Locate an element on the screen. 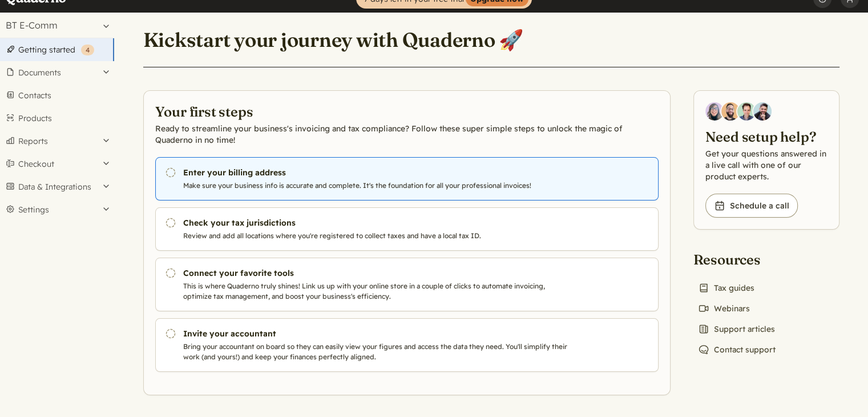 The image size is (868, 417). p: This is where Quaderno truly shines! Link us up with your online store in a couple of clicks to a... is located at coordinates (378, 291).